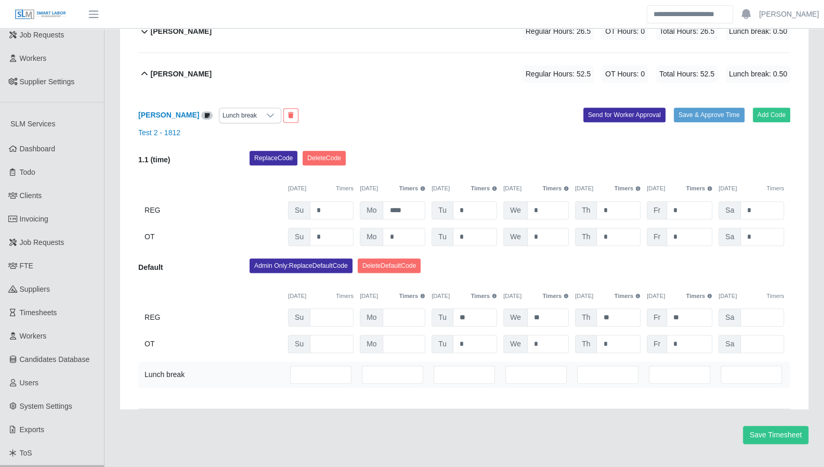 Image resolution: width=824 pixels, height=467 pixels. I want to click on button: Save Timesheet, so click(776, 435).